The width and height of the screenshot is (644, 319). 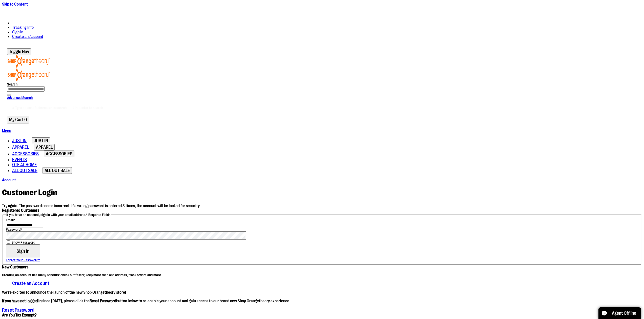 What do you see at coordinates (322, 275) in the screenshot?
I see `p: Creating an account has many benefits: check out faster, keep more than one address, track orders...` at bounding box center [322, 275].